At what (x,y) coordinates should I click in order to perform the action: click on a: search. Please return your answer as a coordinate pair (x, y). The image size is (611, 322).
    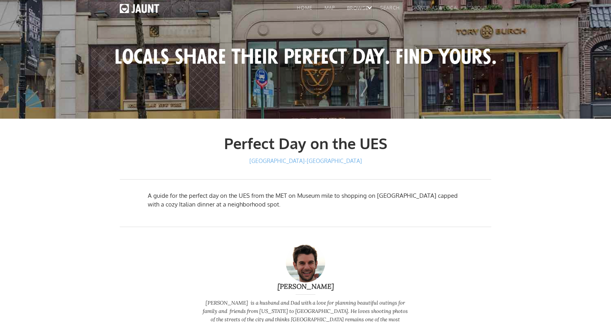
    Looking at the image, I should click on (388, 10).